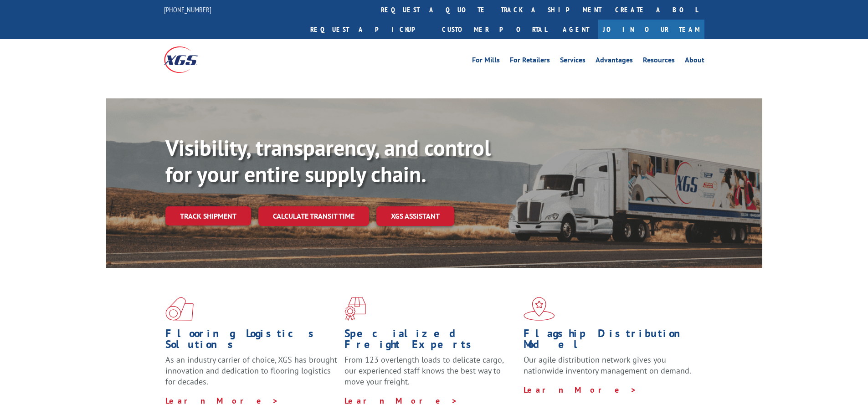 This screenshot has height=415, width=868. Describe the element at coordinates (530, 61) in the screenshot. I see `a: For Retailers` at that location.